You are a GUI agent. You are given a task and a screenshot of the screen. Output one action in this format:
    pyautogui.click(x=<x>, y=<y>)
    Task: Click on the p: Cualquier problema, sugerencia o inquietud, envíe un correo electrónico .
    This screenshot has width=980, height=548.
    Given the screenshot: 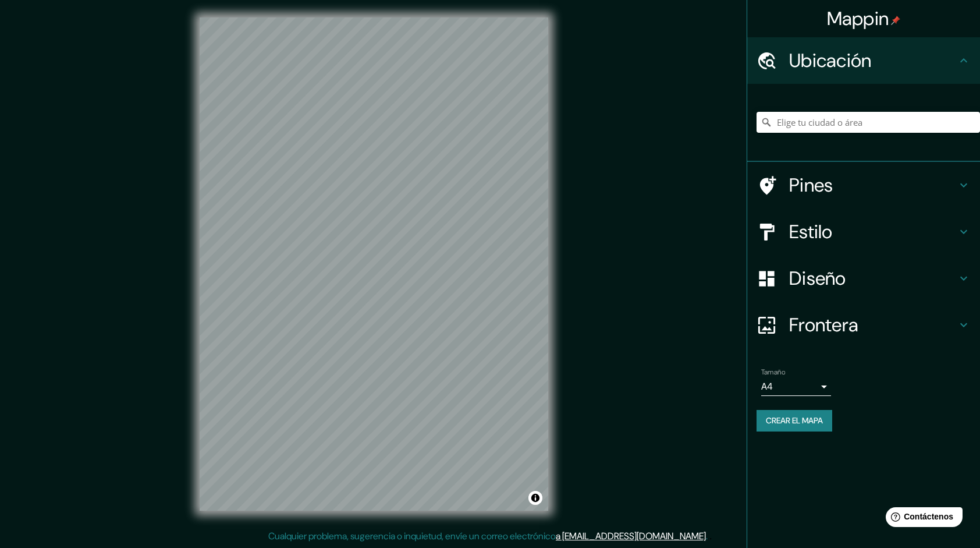 What is the action you would take?
    pyautogui.click(x=488, y=536)
    